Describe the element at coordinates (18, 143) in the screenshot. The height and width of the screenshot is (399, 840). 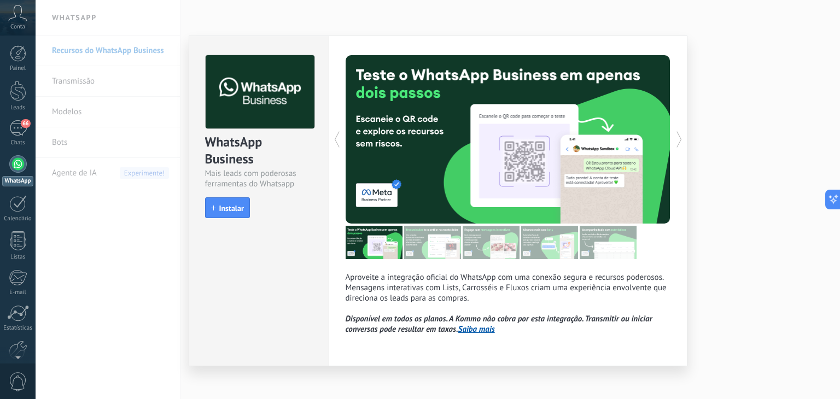
I see `div: Chats` at that location.